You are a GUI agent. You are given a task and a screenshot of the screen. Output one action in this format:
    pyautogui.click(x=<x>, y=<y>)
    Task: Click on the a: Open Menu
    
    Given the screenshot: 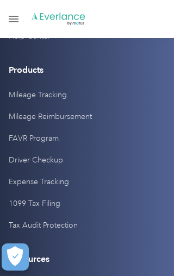 What is the action you would take?
    pyautogui.click(x=14, y=19)
    